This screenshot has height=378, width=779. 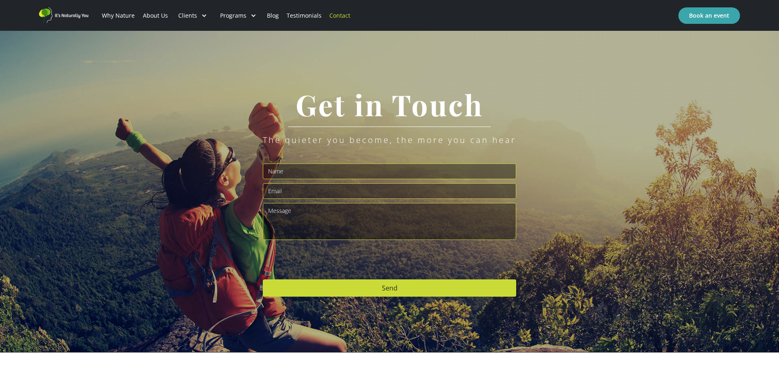 What do you see at coordinates (155, 16) in the screenshot?
I see `a: About Us` at bounding box center [155, 16].